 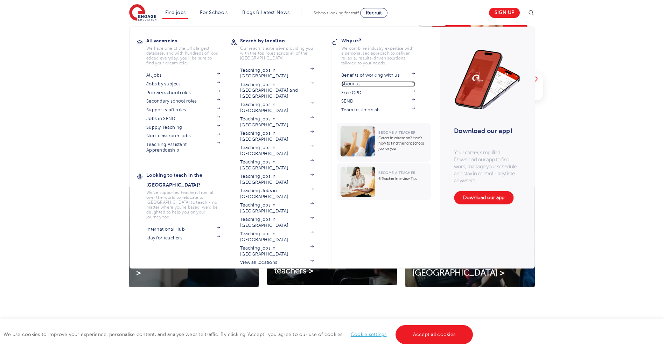 I want to click on a: Recruit, so click(x=374, y=13).